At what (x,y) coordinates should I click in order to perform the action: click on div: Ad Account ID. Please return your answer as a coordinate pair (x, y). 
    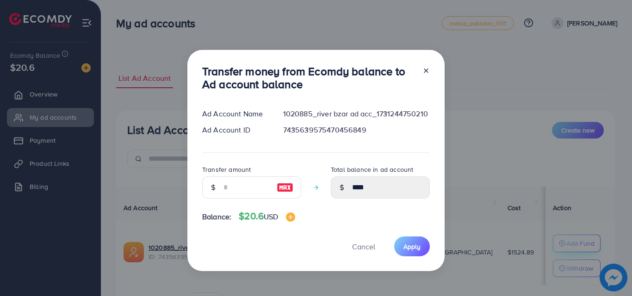
    Looking at the image, I should click on (235, 130).